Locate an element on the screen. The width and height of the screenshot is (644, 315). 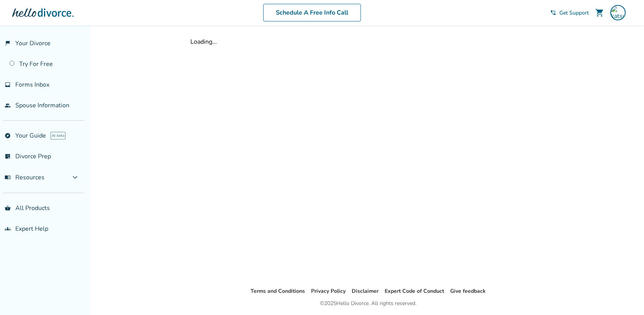
li: Disclaimer is located at coordinates (365, 291).